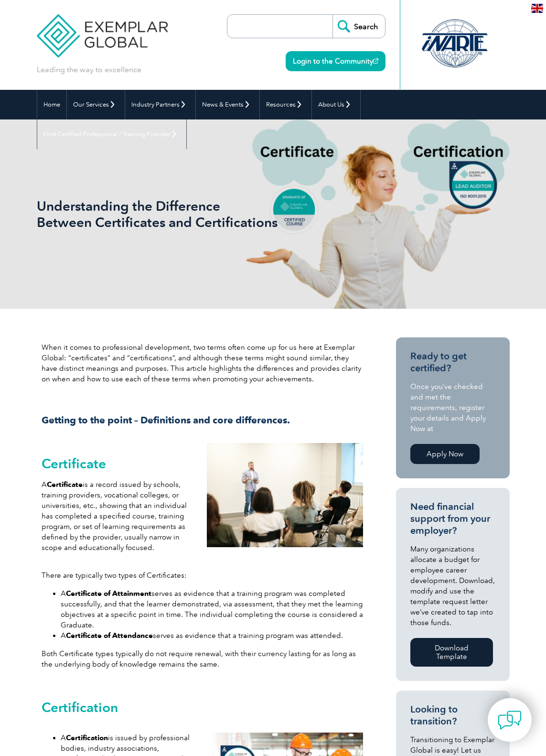  Describe the element at coordinates (335, 61) in the screenshot. I see `a: Login to the Community` at that location.